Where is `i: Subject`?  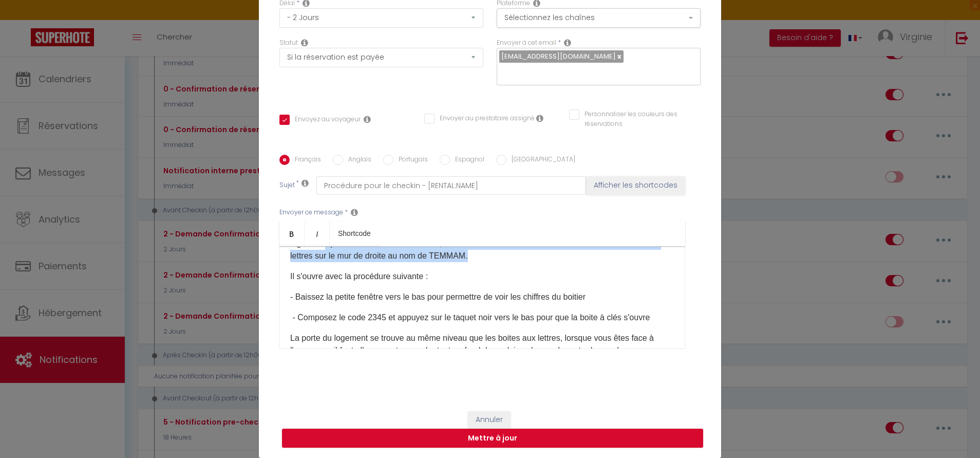 i: Subject is located at coordinates (305, 183).